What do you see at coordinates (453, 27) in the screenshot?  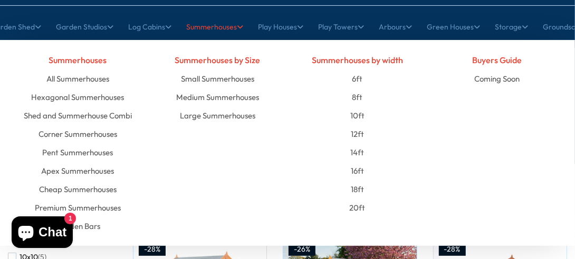 I see `a: Green Houses` at bounding box center [453, 27].